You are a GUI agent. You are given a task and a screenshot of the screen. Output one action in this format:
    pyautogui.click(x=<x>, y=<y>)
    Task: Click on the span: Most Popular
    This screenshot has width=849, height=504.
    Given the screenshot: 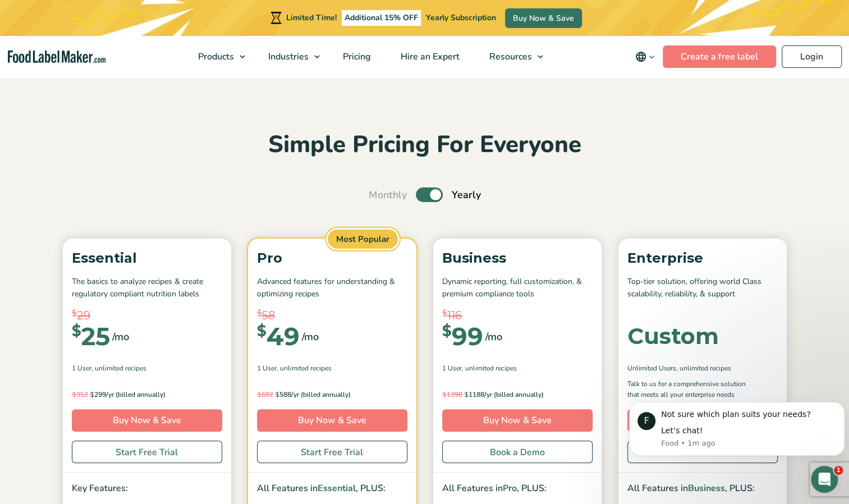 What is the action you would take?
    pyautogui.click(x=363, y=239)
    